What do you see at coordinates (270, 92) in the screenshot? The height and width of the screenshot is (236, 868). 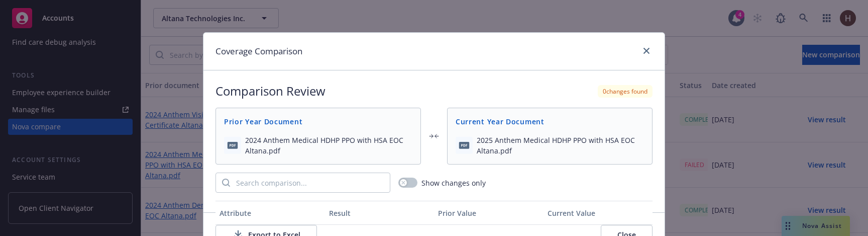 I see `h2: Comparison Review` at bounding box center [270, 92].